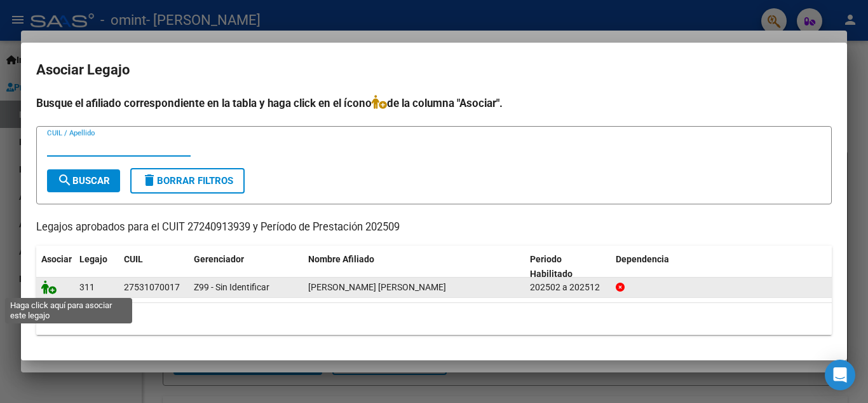 This screenshot has width=868, height=403. I want to click on span: Periodo Habilitado, so click(551, 266).